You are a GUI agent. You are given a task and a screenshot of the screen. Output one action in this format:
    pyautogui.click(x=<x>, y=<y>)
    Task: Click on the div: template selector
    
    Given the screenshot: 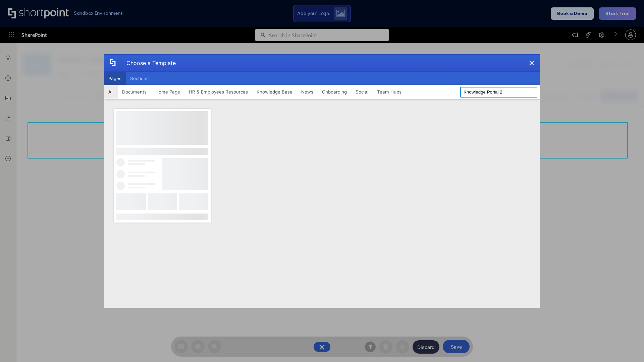 What is the action you would take?
    pyautogui.click(x=322, y=181)
    